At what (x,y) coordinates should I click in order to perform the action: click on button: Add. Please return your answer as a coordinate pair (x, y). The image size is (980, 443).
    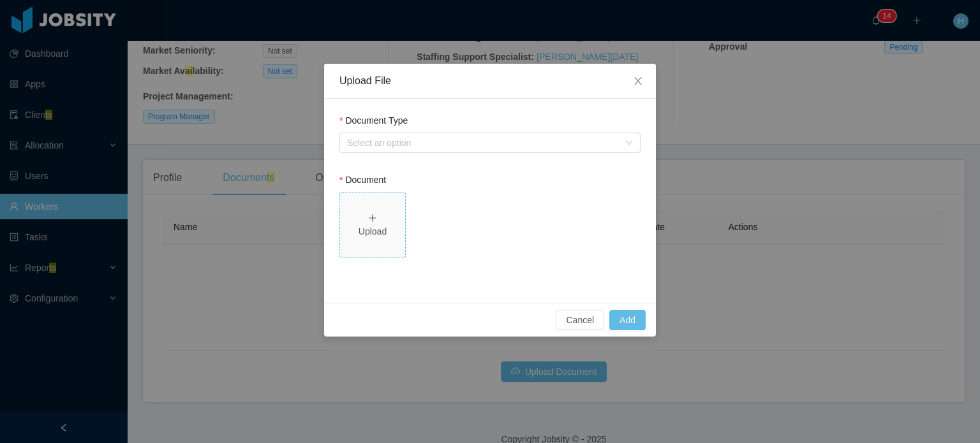
    Looking at the image, I should click on (627, 320).